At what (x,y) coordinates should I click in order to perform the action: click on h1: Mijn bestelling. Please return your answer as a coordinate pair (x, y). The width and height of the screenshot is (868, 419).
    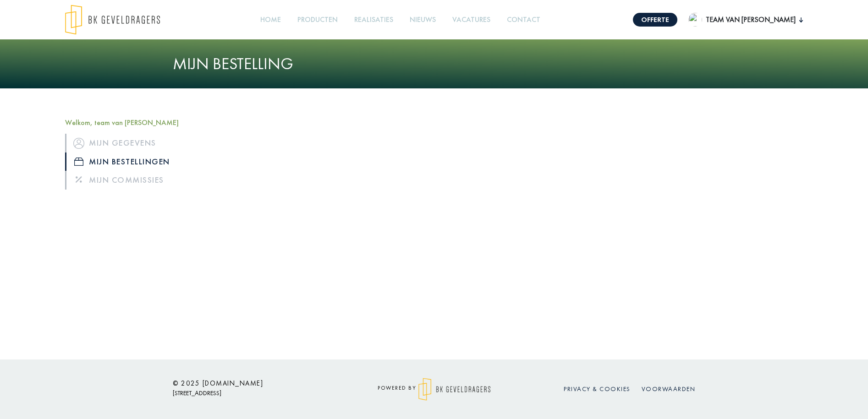
    Looking at the image, I should click on (434, 64).